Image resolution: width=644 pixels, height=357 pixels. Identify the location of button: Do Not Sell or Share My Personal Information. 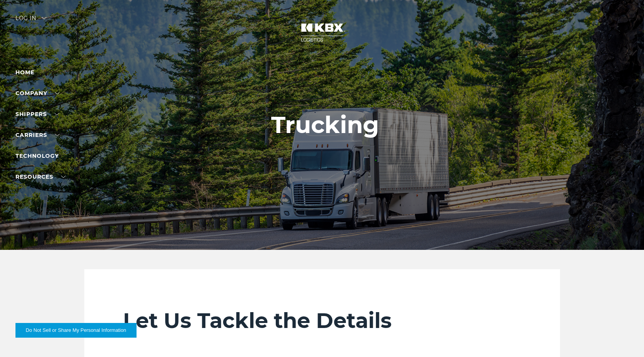
(76, 330).